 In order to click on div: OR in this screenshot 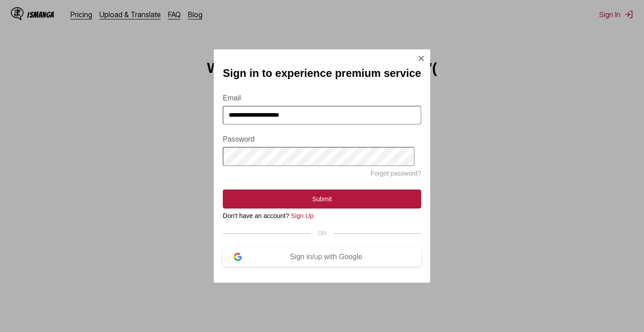, I will do `click(322, 233)`.